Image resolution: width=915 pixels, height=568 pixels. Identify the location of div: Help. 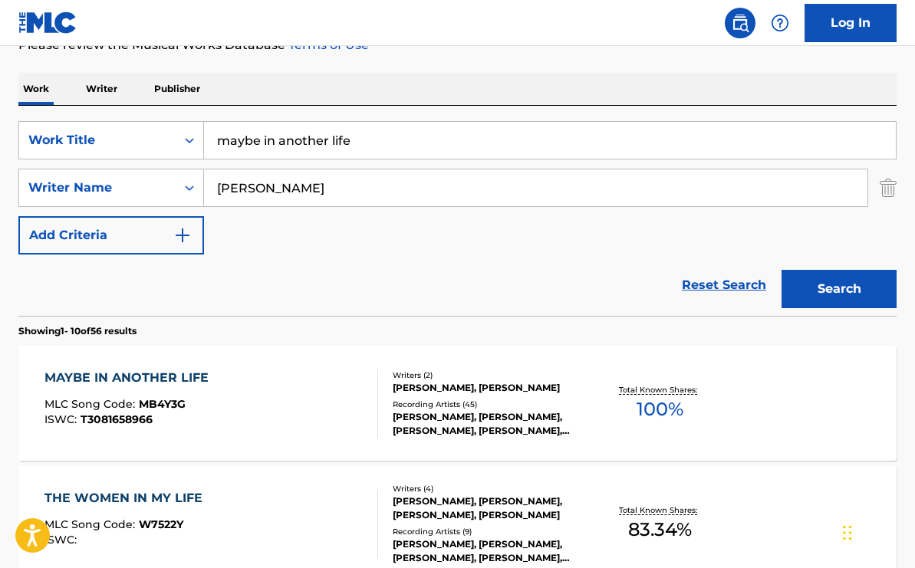
(780, 23).